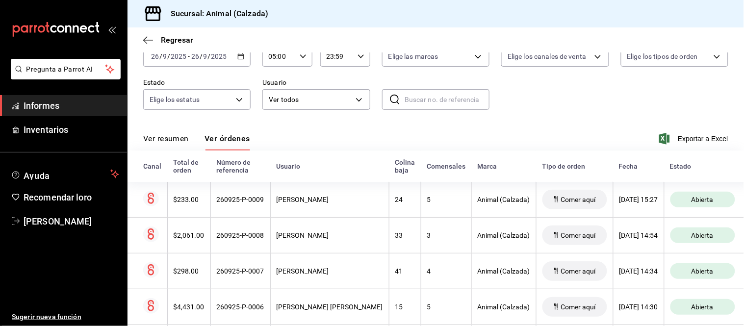 This screenshot has width=744, height=326. Describe the element at coordinates (112, 29) in the screenshot. I see `button: abrir_cajón_menú` at that location.